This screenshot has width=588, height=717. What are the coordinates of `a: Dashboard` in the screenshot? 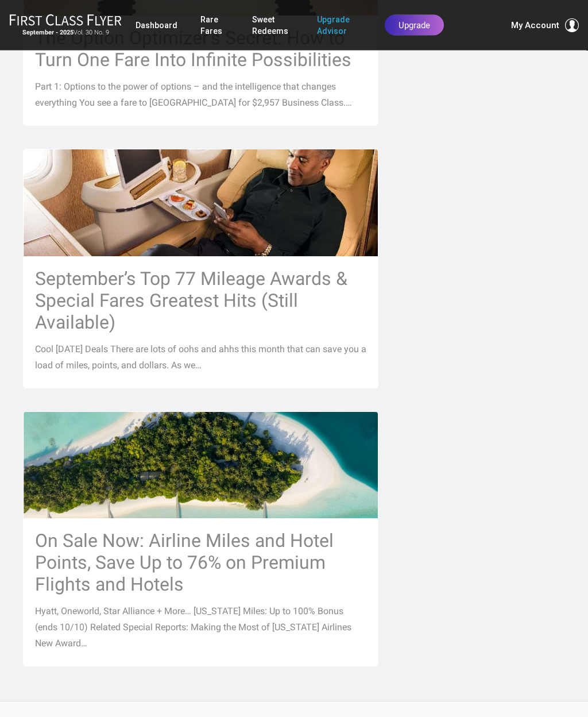 It's located at (156, 25).